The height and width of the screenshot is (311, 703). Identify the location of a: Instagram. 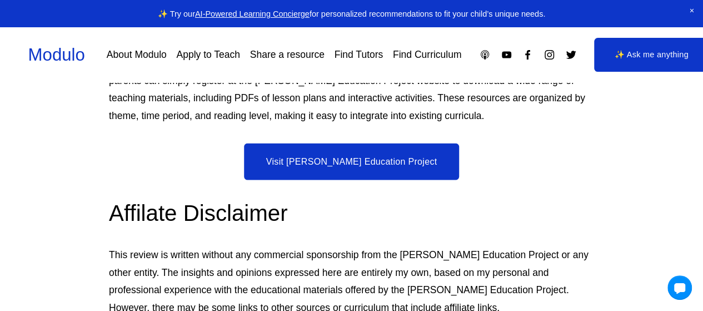
(549, 54).